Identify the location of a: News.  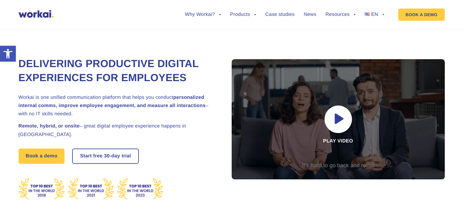
(310, 15).